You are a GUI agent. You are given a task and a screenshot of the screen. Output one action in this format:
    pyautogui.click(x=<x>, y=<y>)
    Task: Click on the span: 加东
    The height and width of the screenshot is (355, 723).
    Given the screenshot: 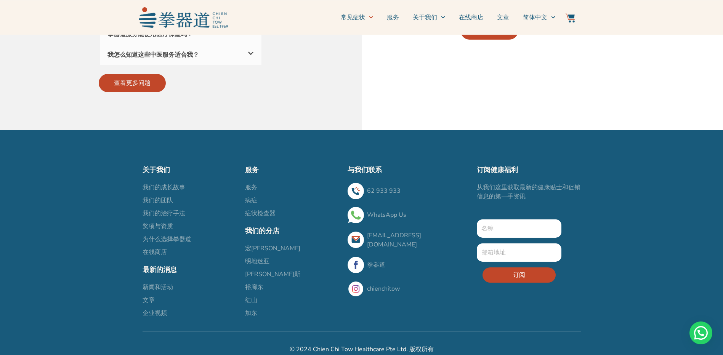 What is the action you would take?
    pyautogui.click(x=251, y=313)
    